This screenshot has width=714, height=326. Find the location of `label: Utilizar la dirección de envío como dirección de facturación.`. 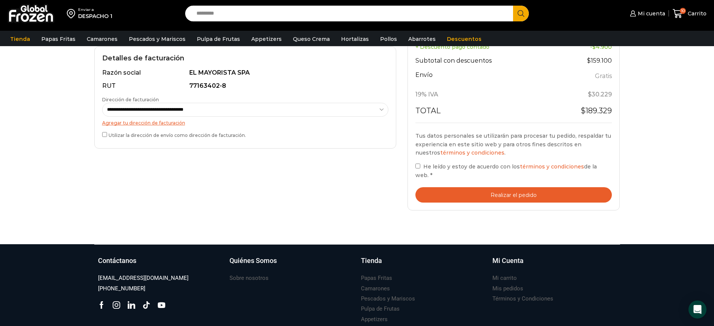

label: Utilizar la dirección de envío como dirección de facturación. is located at coordinates (245, 134).